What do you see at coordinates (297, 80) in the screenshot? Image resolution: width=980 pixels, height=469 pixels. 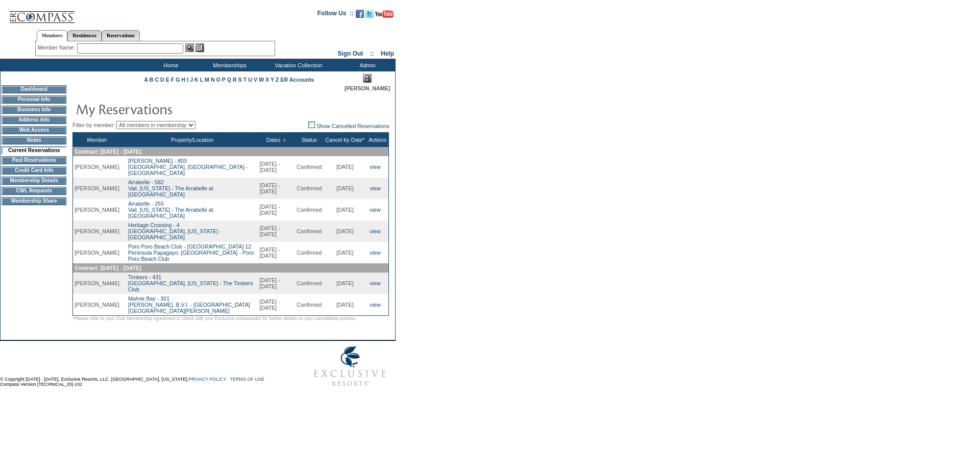 I see `a: ER Accounts` at bounding box center [297, 80].